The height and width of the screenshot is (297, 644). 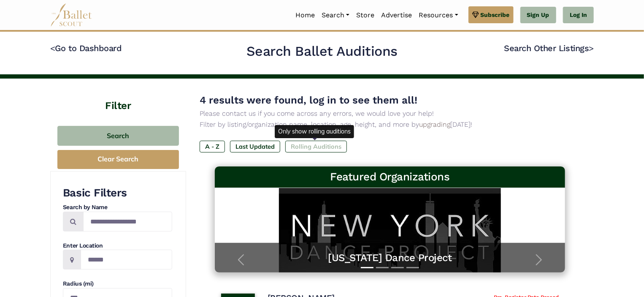 I want to click on h4: Radius (mi), so click(x=117, y=283).